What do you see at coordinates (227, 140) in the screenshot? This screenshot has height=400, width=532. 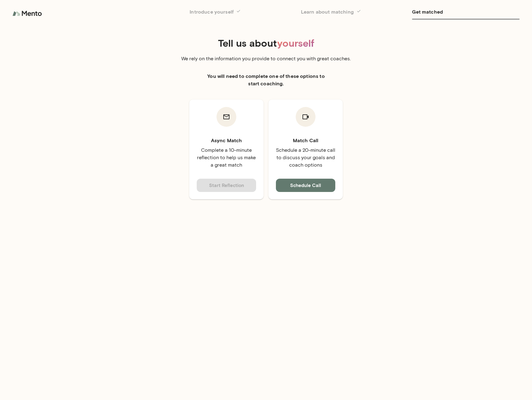 I see `h6: Async Match` at bounding box center [227, 140].